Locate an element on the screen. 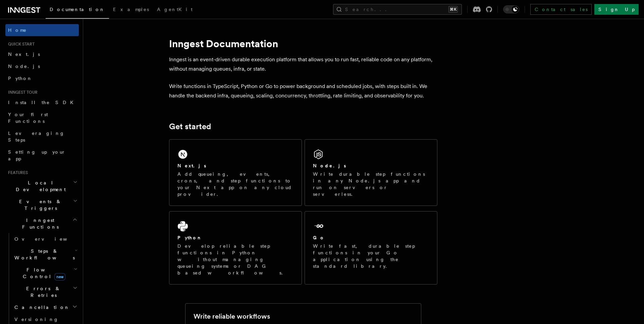 The height and width of the screenshot is (324, 644). a: Home is located at coordinates (42, 30).